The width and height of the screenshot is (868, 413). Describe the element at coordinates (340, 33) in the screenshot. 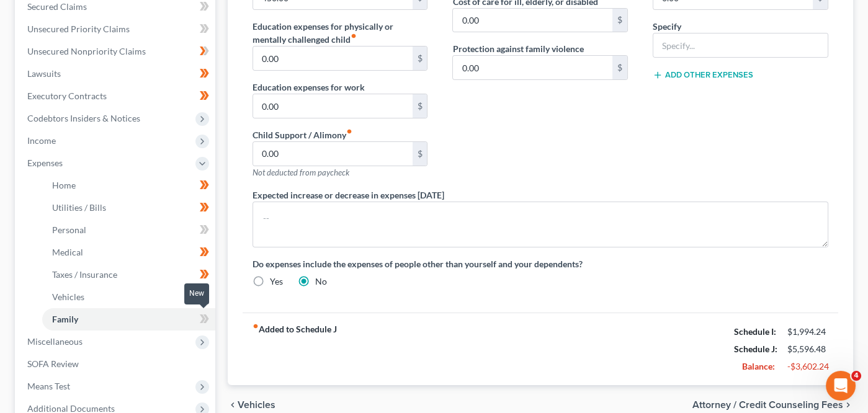

I see `label: Education expenses for physically or mentally challenged child` at that location.